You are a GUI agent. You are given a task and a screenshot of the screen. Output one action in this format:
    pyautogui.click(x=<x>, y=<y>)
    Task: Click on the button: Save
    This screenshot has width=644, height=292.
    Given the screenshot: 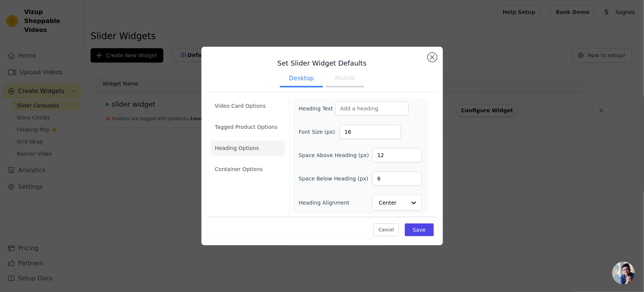 What is the action you would take?
    pyautogui.click(x=419, y=230)
    